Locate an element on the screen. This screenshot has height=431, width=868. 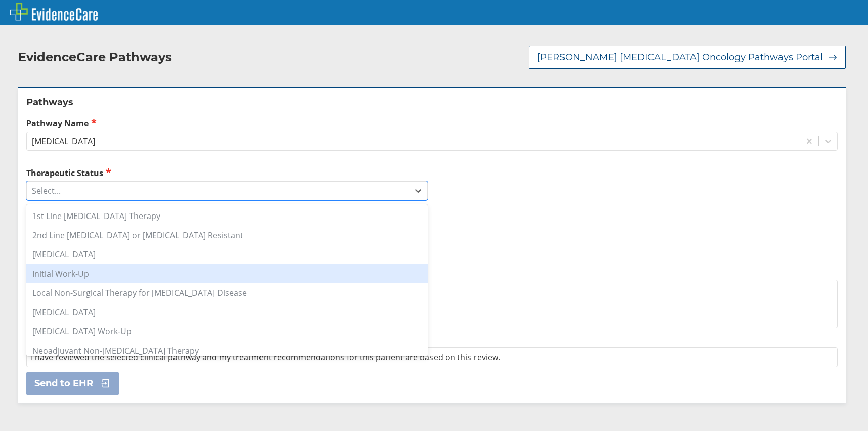
div: Select... is located at coordinates (46, 191).